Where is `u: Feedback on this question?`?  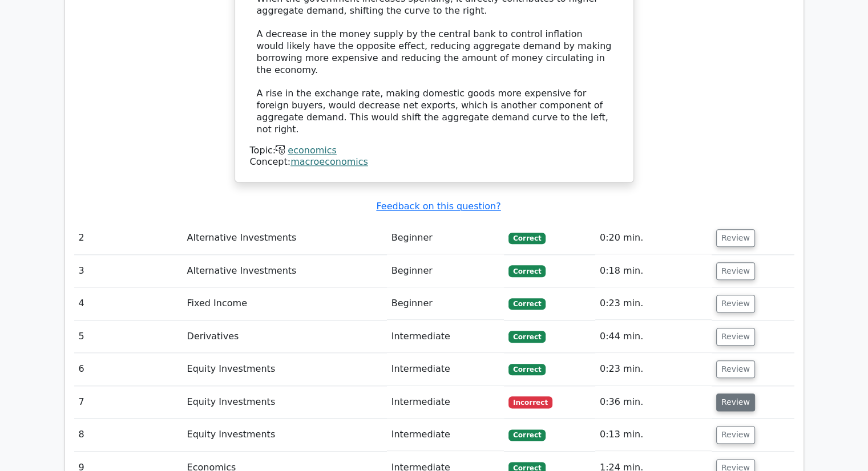
u: Feedback on this question? is located at coordinates (438, 206).